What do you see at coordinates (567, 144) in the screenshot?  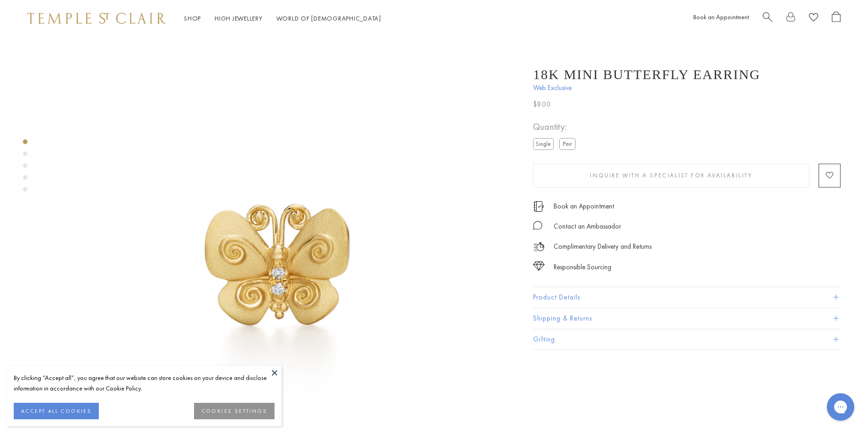 I see `label: Pair` at bounding box center [567, 144].